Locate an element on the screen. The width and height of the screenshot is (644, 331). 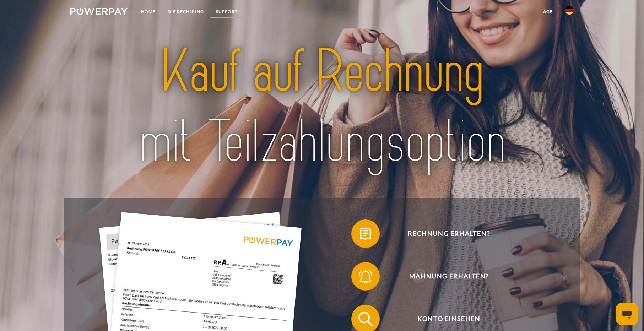
img: qb_search.svg is located at coordinates (366, 319).